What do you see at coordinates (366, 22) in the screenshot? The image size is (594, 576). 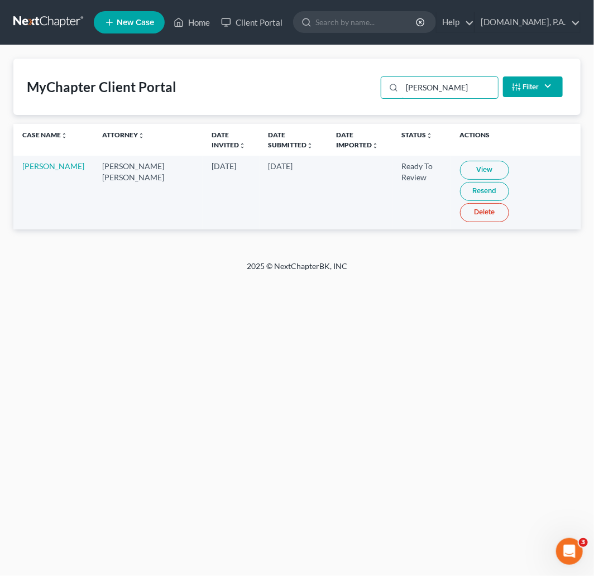 I see `input: Search by name...` at bounding box center [366, 22].